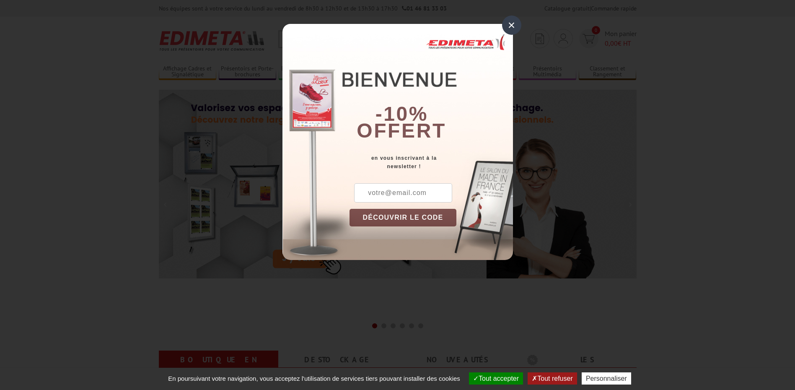  I want to click on button: Tout accepter, so click(496, 378).